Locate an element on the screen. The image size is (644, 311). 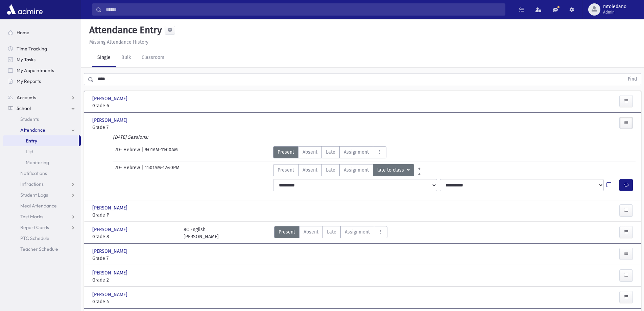
span: School is located at coordinates (23, 108).